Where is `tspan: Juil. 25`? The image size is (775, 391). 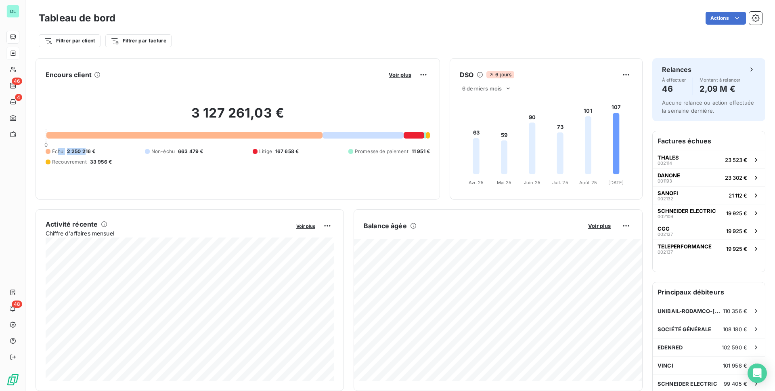
tspan: Juil. 25 is located at coordinates (560, 183).